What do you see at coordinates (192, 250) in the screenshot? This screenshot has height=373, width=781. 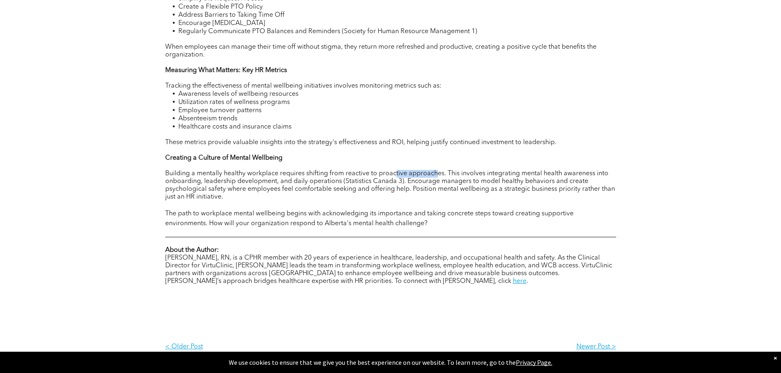 I see `strong: About the Author:` at bounding box center [192, 250].